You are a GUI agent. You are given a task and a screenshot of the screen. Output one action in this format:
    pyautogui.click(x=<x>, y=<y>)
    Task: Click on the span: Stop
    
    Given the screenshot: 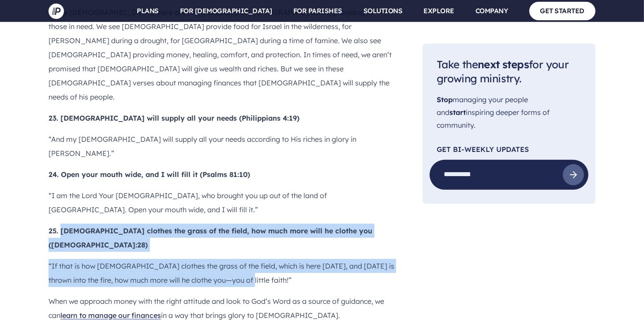 What is the action you would take?
    pyautogui.click(x=445, y=99)
    